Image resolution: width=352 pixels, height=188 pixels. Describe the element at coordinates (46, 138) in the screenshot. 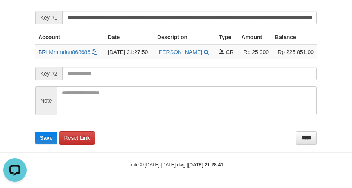

I see `span: Save` at that location.